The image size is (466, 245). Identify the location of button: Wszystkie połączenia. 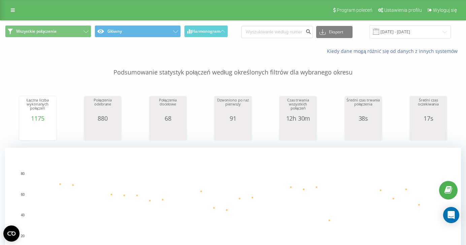
(48, 31).